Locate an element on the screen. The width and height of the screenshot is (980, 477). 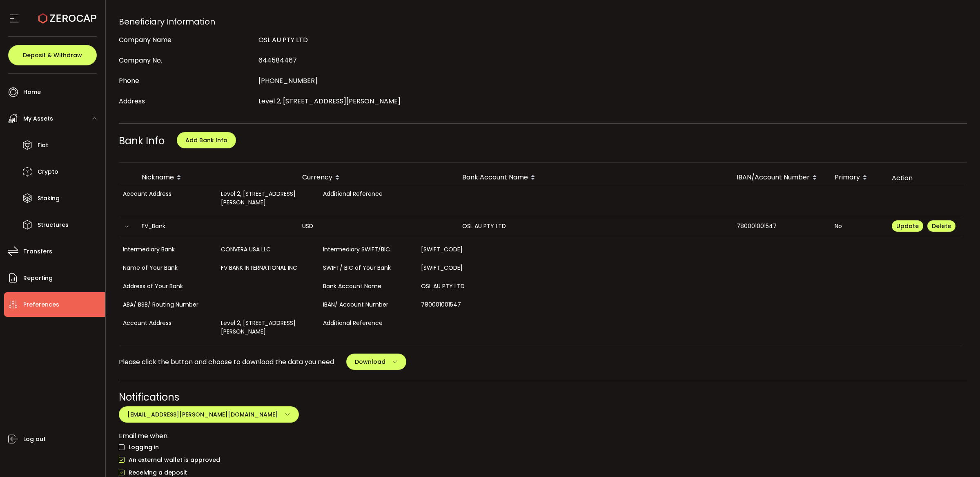
div: Primary is located at coordinates (857, 178).